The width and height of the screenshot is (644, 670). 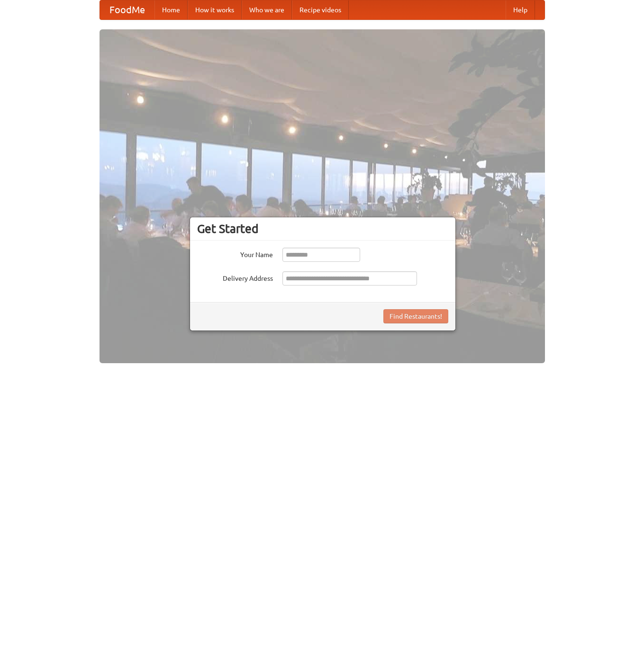 What do you see at coordinates (266, 10) in the screenshot?
I see `a: Who we are` at bounding box center [266, 10].